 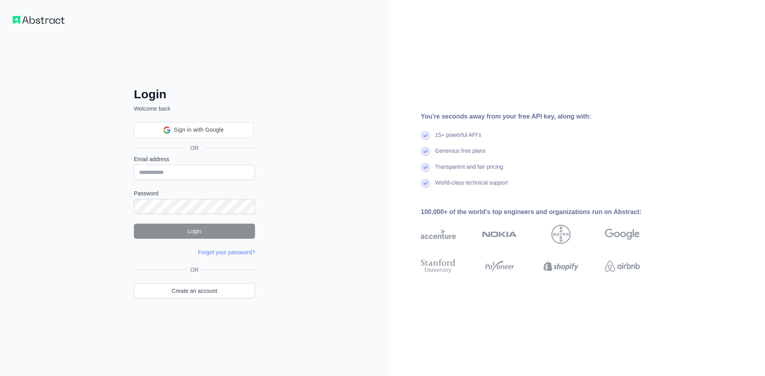 I want to click on div: Generous free plans, so click(x=460, y=155).